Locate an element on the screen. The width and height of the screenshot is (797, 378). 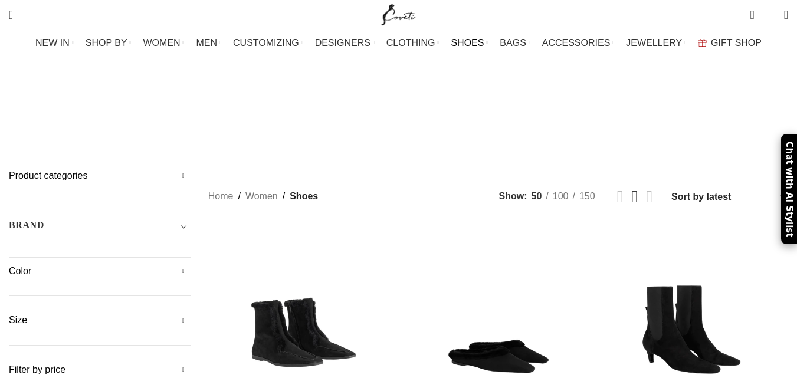
a: Sneakers is located at coordinates (700, 119).